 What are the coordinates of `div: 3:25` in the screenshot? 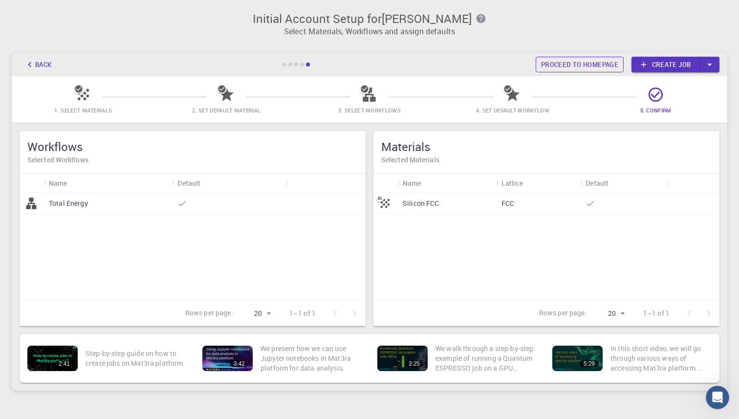 It's located at (414, 363).